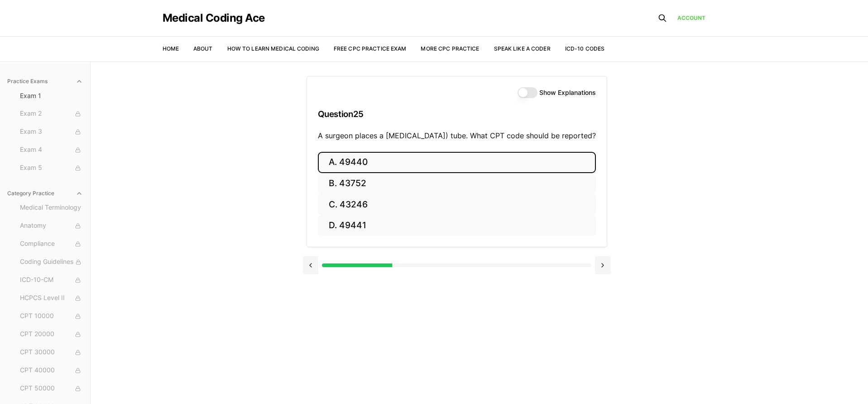 The image size is (868, 404). What do you see at coordinates (51, 389) in the screenshot?
I see `span: CPT 50000` at bounding box center [51, 389].